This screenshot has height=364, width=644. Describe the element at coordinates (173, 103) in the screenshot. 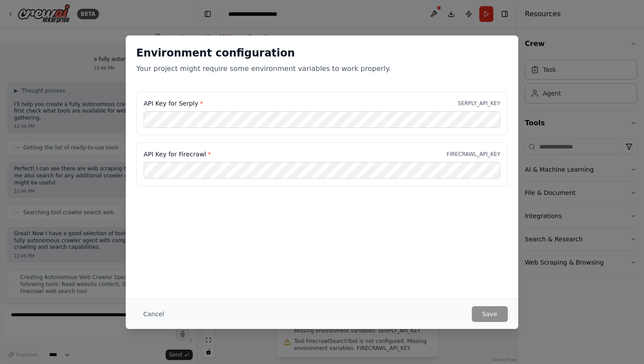

I see `label: API Key for Serply` at that location.